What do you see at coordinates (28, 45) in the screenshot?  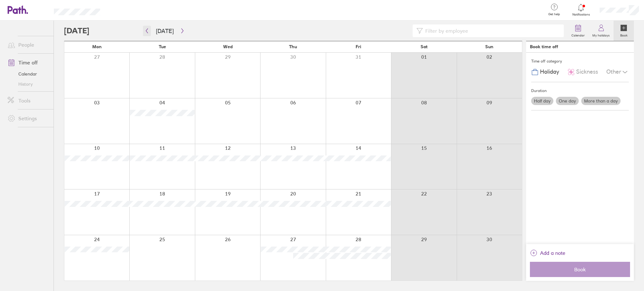 I see `a: People` at bounding box center [28, 45].